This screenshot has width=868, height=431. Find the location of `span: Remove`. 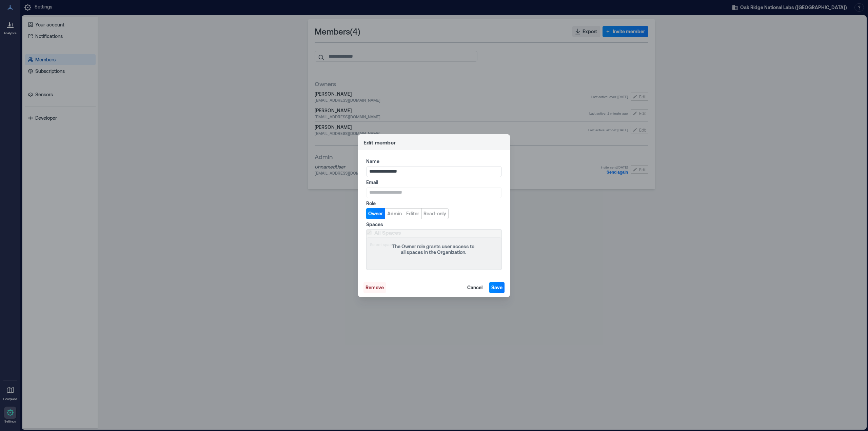

span: Remove is located at coordinates (375, 288).